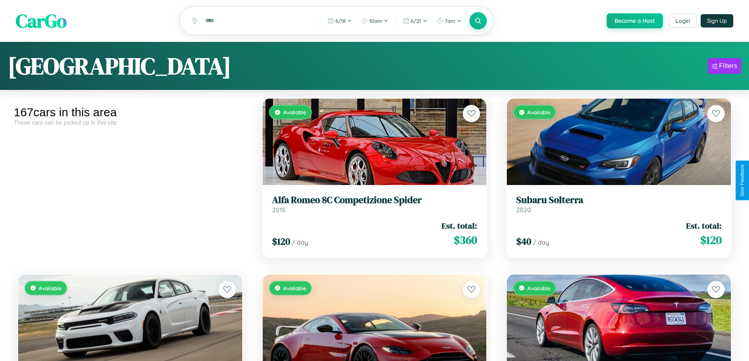  Describe the element at coordinates (449, 21) in the screenshot. I see `button: 7am` at that location.